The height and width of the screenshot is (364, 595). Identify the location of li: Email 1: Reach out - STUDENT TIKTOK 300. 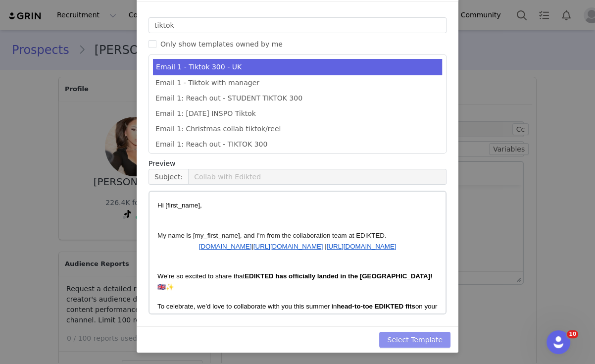
(298, 98).